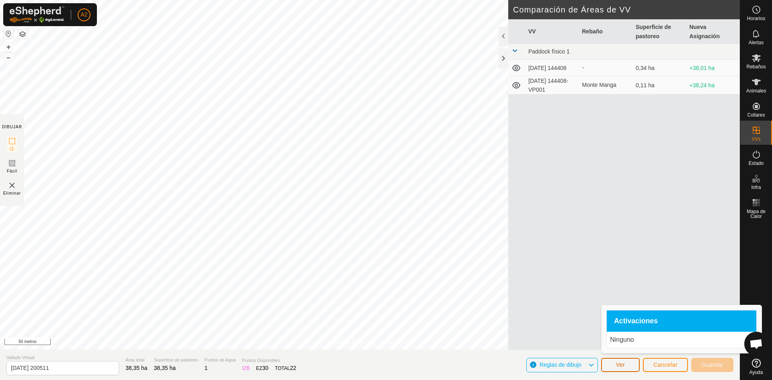 The image size is (772, 380). What do you see at coordinates (665, 364) in the screenshot?
I see `font: Cancelar` at bounding box center [665, 364].